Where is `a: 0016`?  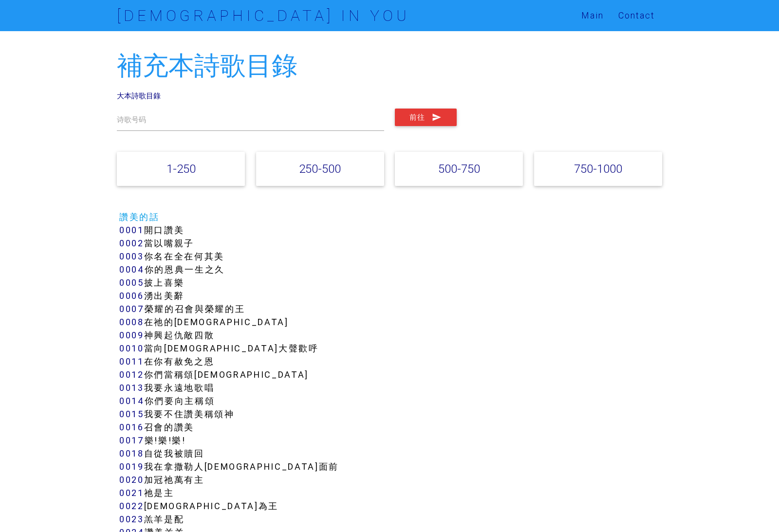 a: 0016 is located at coordinates (131, 427).